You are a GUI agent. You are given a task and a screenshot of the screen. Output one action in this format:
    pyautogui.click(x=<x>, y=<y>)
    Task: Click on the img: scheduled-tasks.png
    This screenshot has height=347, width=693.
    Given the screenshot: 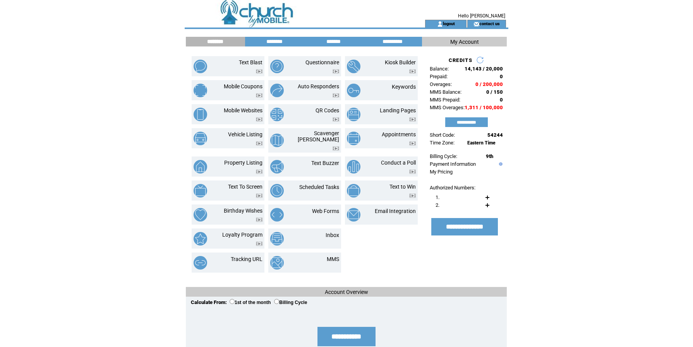 What is the action you would take?
    pyautogui.click(x=277, y=191)
    